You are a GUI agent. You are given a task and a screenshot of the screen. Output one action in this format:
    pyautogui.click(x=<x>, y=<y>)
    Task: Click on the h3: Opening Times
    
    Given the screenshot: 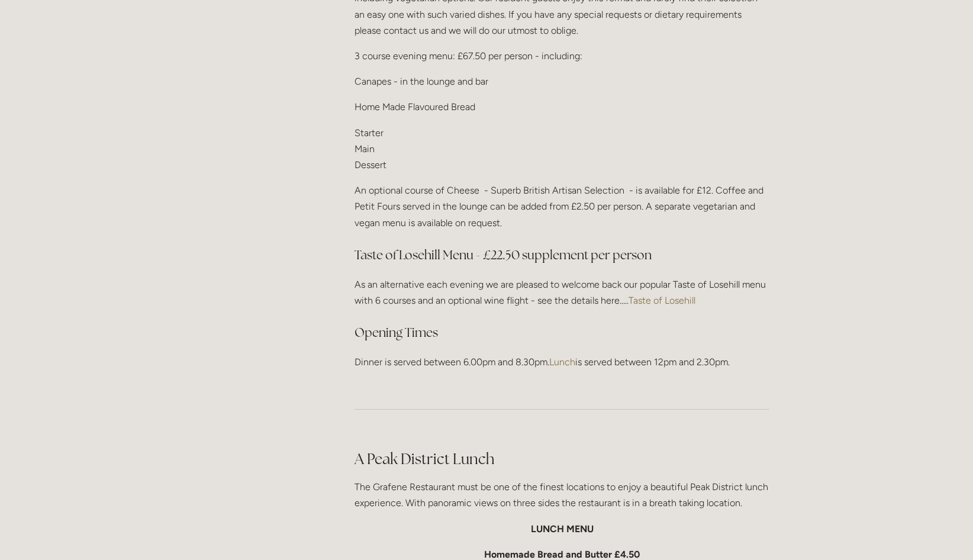 What is the action you would take?
    pyautogui.click(x=562, y=332)
    